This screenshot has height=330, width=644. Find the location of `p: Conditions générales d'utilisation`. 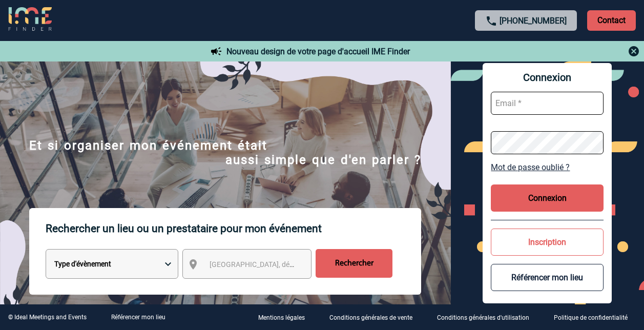

p: Conditions générales d'utilisation is located at coordinates (483, 318).